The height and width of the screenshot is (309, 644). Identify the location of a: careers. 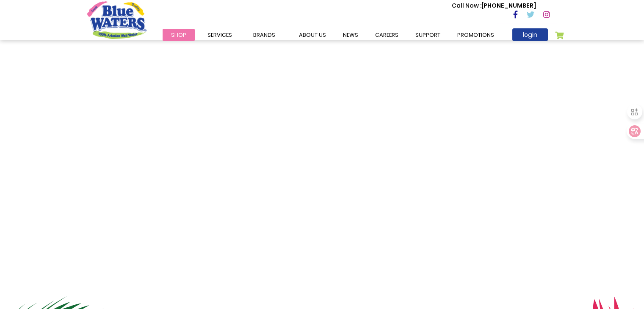
(387, 34).